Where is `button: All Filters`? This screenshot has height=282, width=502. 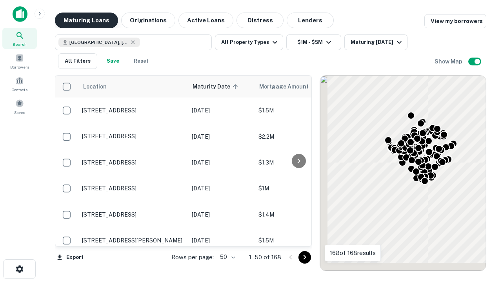 button: All Filters is located at coordinates (78, 61).